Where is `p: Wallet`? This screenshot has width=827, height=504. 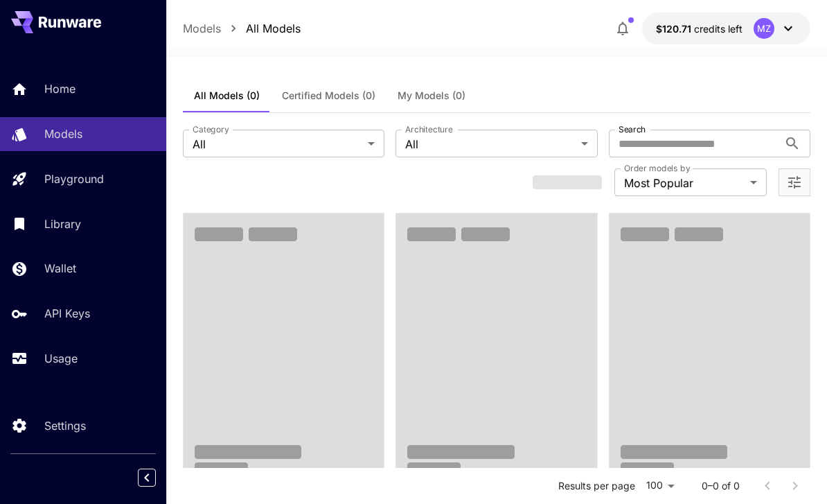
p: Wallet is located at coordinates (61, 268).